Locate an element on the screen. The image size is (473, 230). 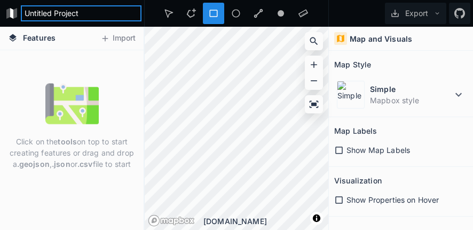
h2: Map Labels is located at coordinates (356, 130).